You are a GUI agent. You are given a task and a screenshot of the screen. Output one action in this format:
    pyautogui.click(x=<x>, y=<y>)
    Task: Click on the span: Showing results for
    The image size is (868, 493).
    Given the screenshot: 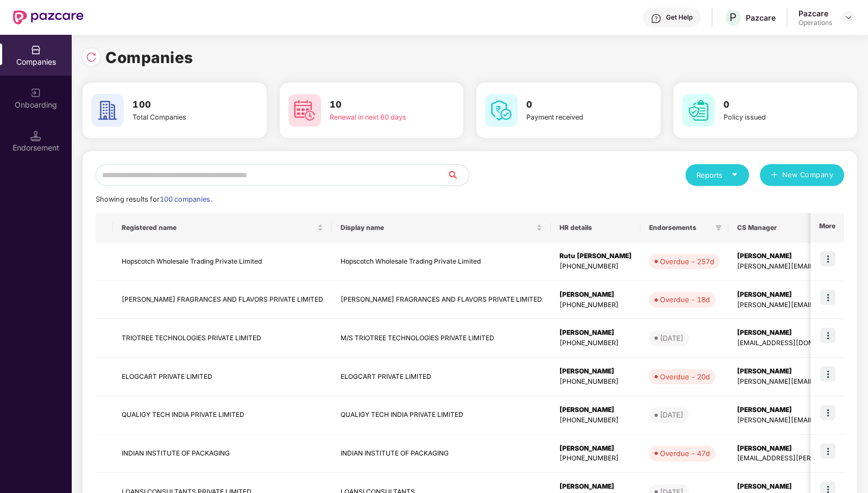 What is the action you would take?
    pyautogui.click(x=154, y=199)
    